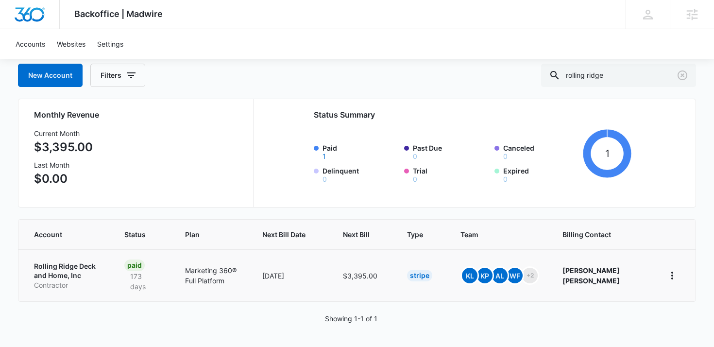 This screenshot has width=714, height=347. What do you see at coordinates (60, 234) in the screenshot?
I see `span: Account` at bounding box center [60, 234].